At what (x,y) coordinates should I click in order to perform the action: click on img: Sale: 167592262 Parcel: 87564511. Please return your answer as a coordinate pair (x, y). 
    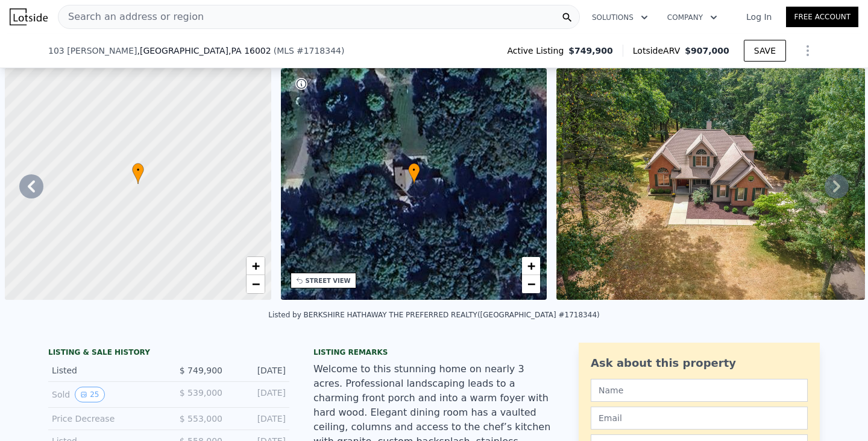
    Looking at the image, I should click on (711, 184).